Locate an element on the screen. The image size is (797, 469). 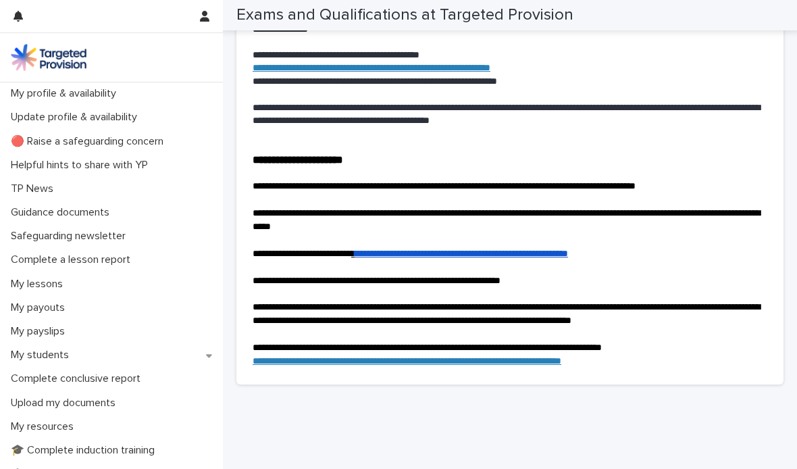
p: Safeguarding newsletter is located at coordinates (71, 236).